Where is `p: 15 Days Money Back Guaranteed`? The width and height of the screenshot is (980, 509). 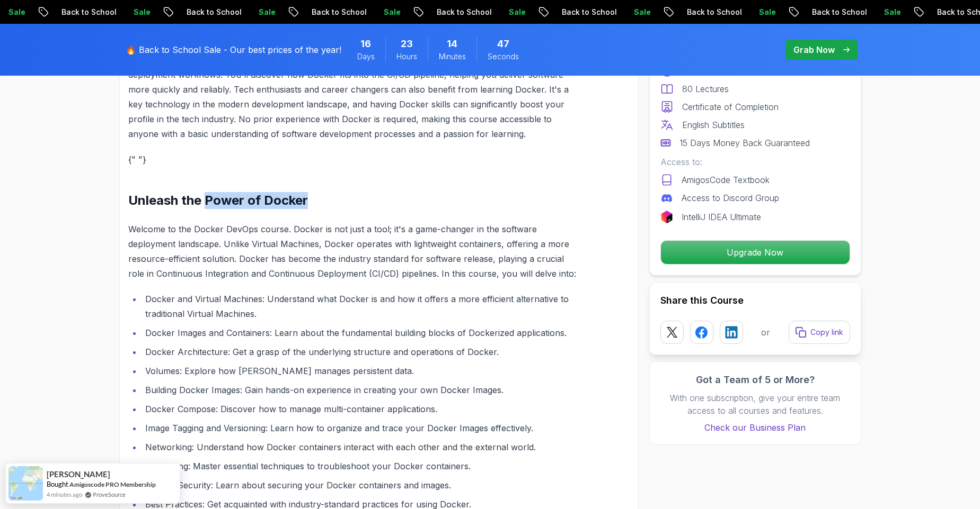 p: 15 Days Money Back Guaranteed is located at coordinates (745, 142).